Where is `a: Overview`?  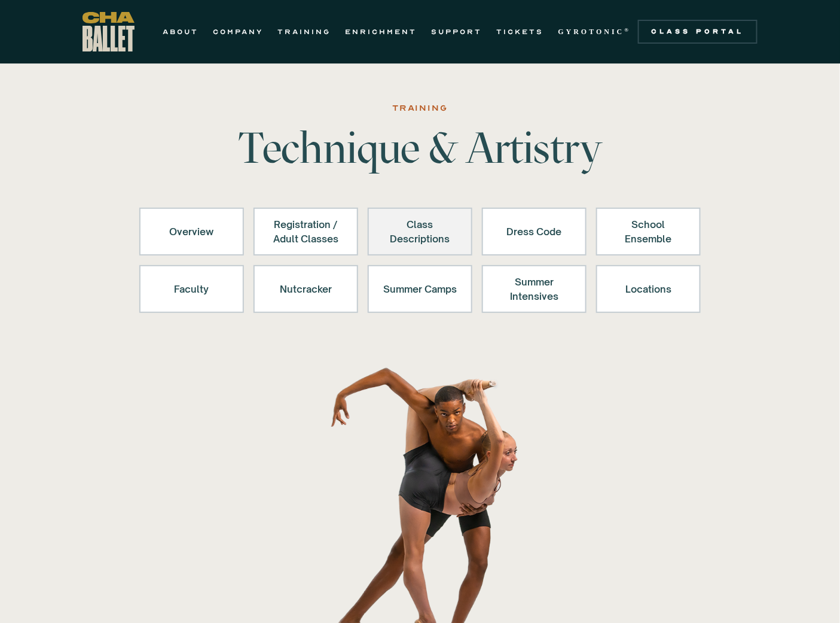 a: Overview is located at coordinates (191, 232).